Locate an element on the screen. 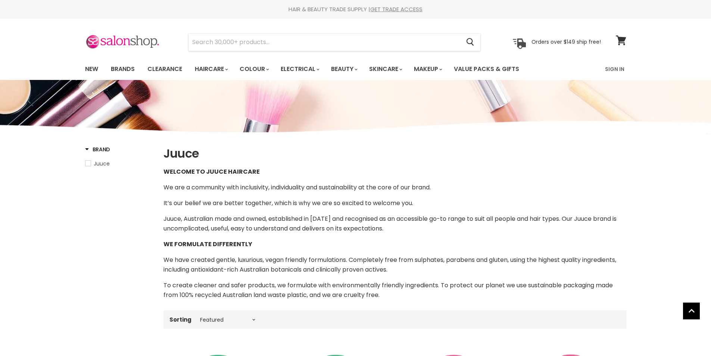 The width and height of the screenshot is (711, 356). a: Clearance is located at coordinates (165, 69).